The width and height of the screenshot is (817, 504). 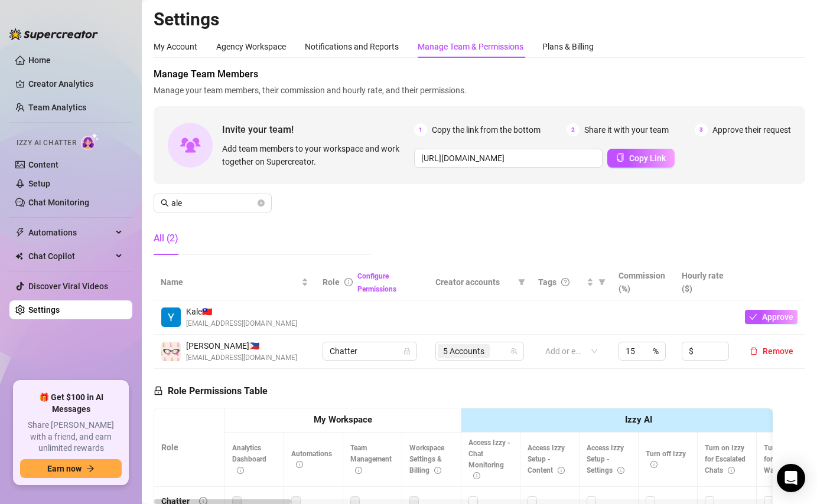 I want to click on span: 5 Accounts, so click(x=464, y=351).